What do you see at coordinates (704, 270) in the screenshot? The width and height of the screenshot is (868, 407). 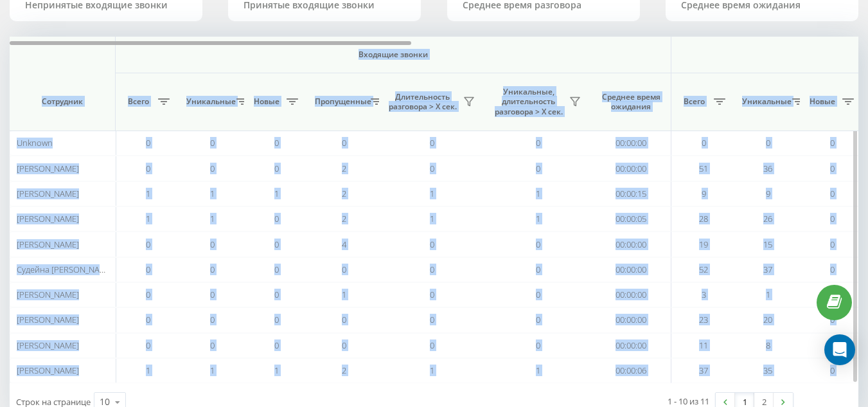 I see `span: 52` at bounding box center [704, 270].